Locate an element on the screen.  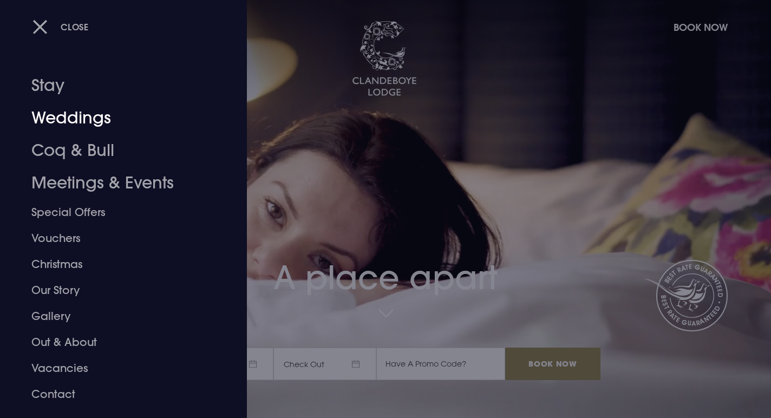
a: Stay is located at coordinates (117, 86).